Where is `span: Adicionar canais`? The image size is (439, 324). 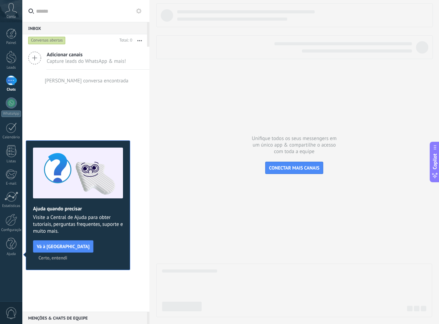
span: Adicionar canais is located at coordinates (86, 55).